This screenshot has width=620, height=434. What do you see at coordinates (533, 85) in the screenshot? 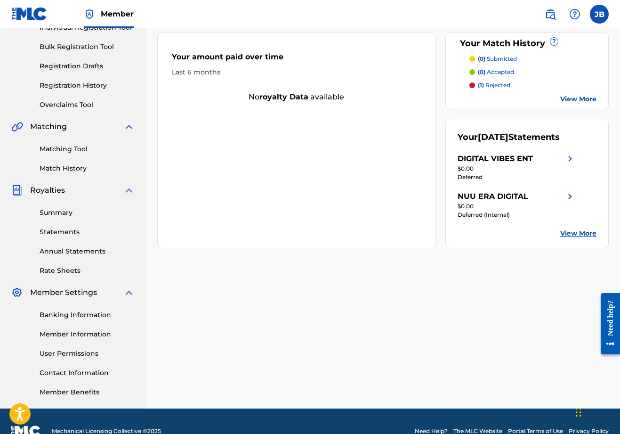
I see `a: (1) rejected` at bounding box center [533, 85].